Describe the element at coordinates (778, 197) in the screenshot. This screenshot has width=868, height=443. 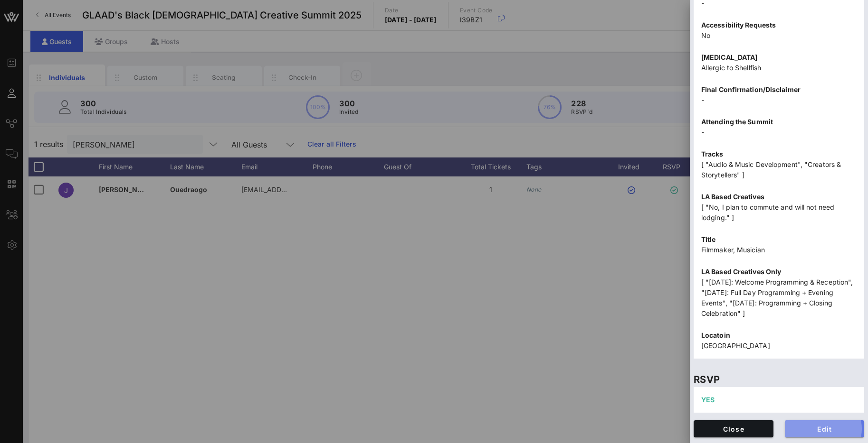
I see `p: LA Based Creatives` at that location.